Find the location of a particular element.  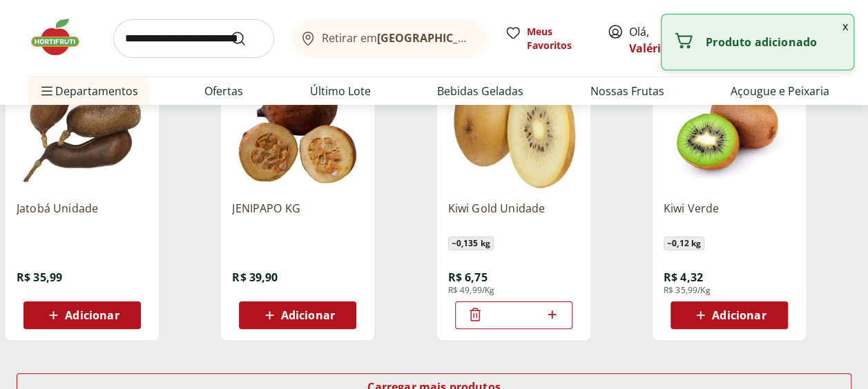

p: Kiwi Gold Unidade is located at coordinates (514, 216).